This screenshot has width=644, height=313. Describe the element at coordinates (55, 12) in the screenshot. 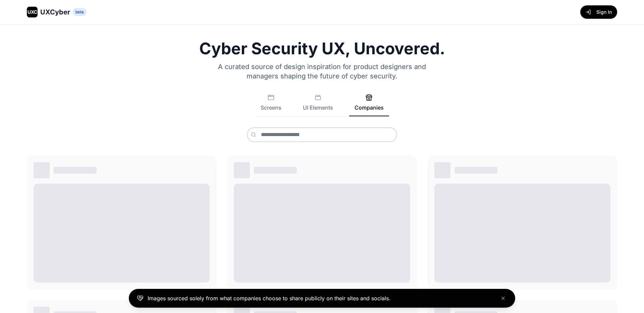

I see `span: UXCyber` at that location.